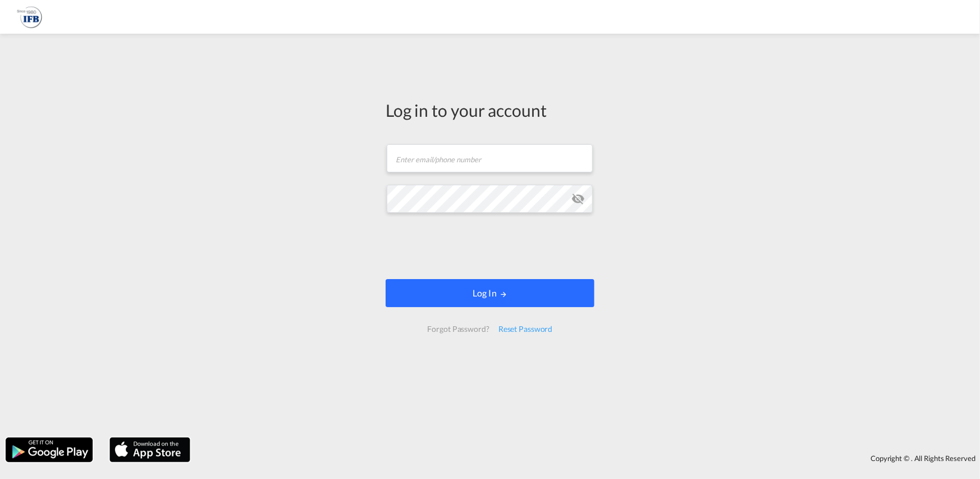 The width and height of the screenshot is (980, 479). What do you see at coordinates (490, 110) in the screenshot?
I see `div: Log in to your account` at bounding box center [490, 110].